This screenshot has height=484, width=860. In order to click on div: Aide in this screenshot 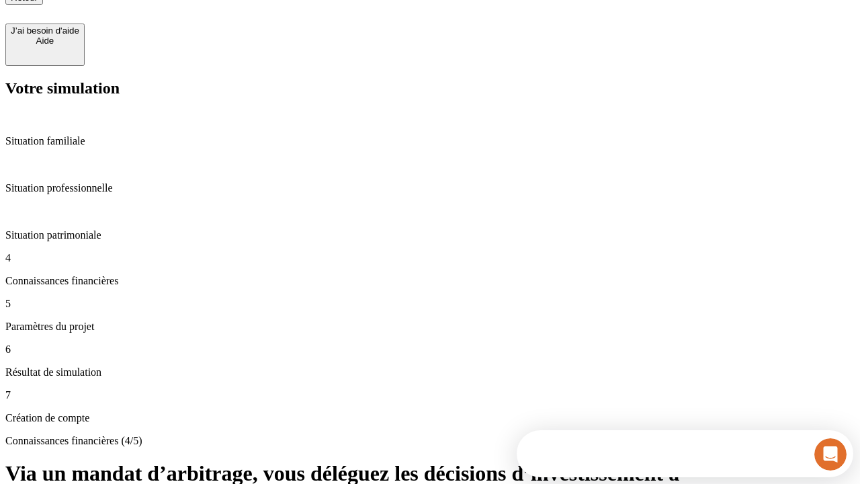, I will do `click(45, 40)`.